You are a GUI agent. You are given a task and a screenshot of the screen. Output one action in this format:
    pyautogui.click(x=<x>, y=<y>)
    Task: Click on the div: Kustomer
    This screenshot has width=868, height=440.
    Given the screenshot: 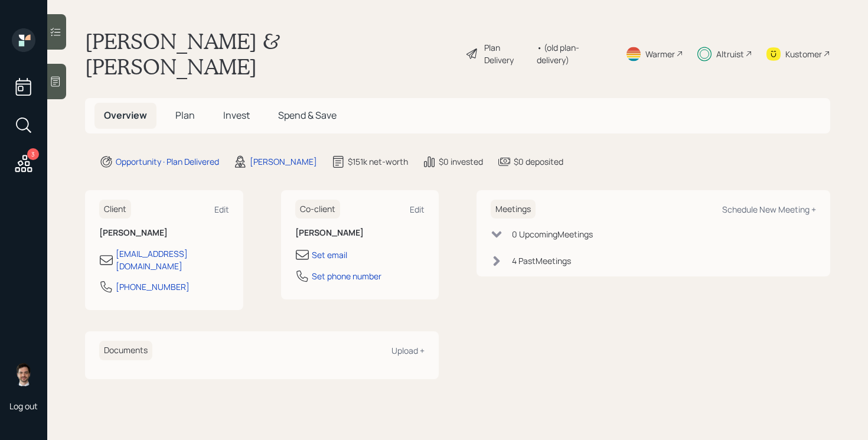 What is the action you would take?
    pyautogui.click(x=804, y=54)
    